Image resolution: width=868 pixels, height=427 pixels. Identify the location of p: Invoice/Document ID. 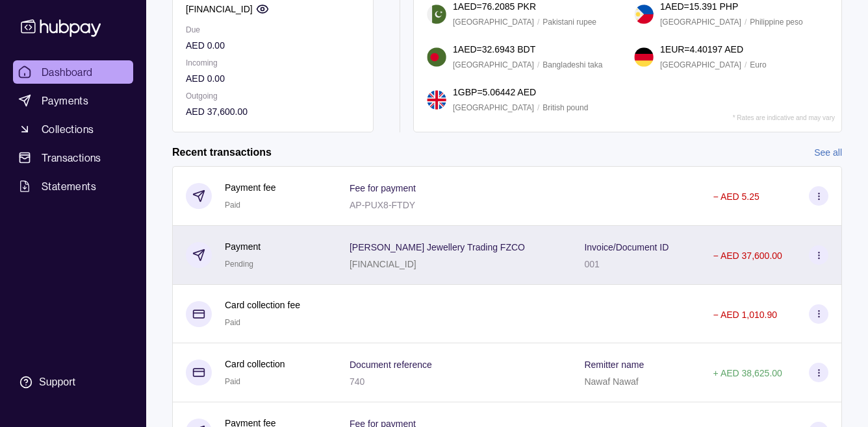
(627, 248).